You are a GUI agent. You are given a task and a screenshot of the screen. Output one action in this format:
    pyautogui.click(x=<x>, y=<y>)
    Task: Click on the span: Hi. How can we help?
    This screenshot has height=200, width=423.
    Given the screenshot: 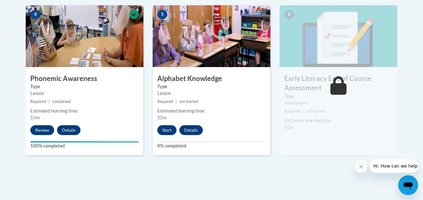 What is the action you would take?
    pyautogui.click(x=27, y=7)
    